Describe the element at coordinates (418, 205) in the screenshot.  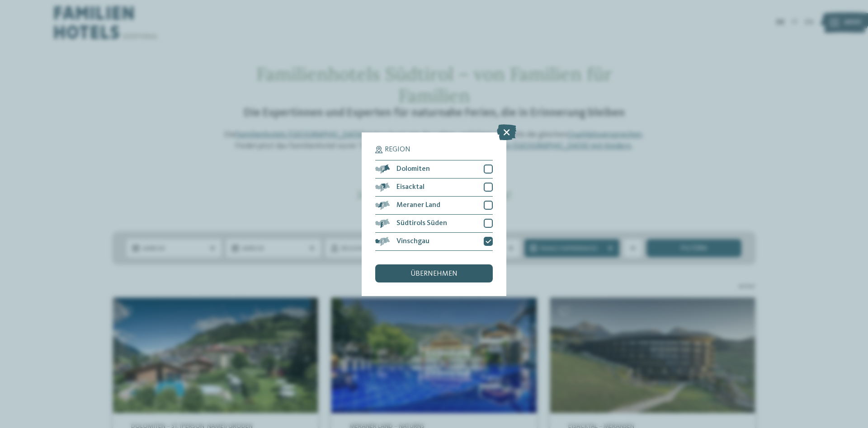
I see `span: Meraner Land` at that location.